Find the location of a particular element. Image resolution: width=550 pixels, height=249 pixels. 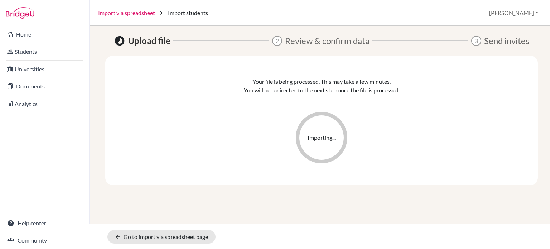

img: Bridge-U is located at coordinates (20, 13).